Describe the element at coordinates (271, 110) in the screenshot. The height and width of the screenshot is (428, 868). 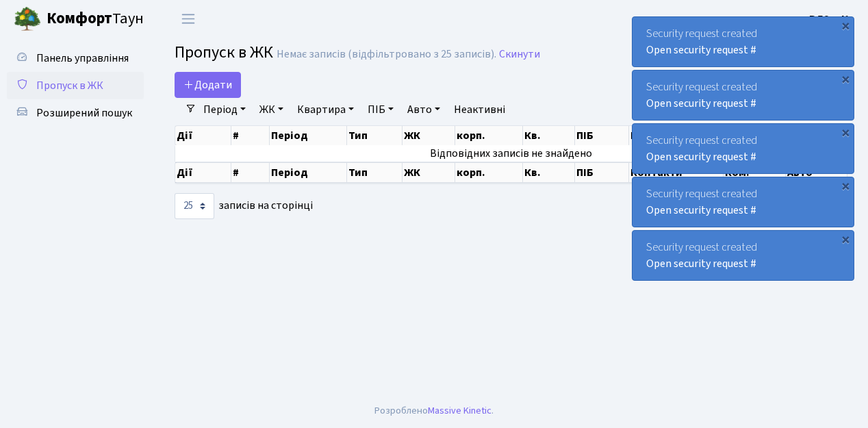
I see `a: ЖК` at that location.